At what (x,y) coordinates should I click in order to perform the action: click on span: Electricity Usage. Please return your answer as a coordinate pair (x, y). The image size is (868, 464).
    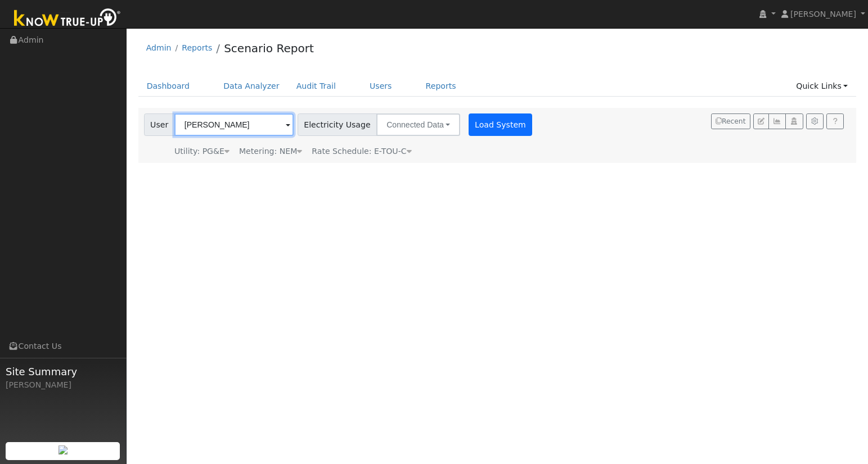
    Looking at the image, I should click on (337, 124).